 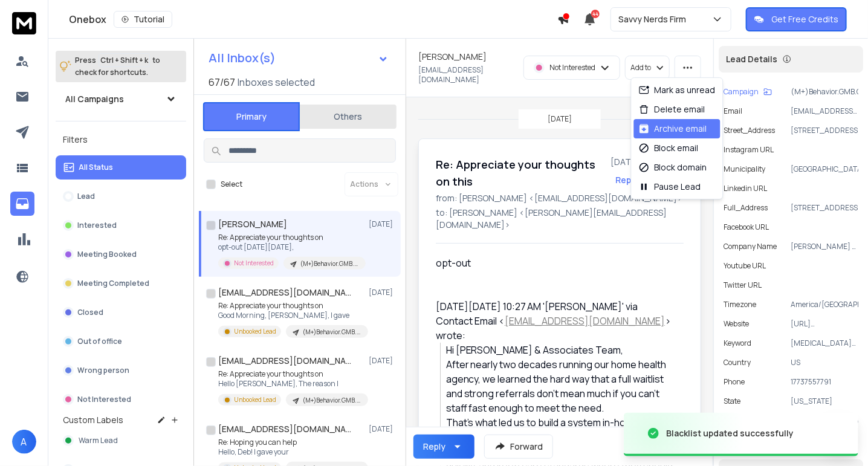 I want to click on p: Add to, so click(x=641, y=67).